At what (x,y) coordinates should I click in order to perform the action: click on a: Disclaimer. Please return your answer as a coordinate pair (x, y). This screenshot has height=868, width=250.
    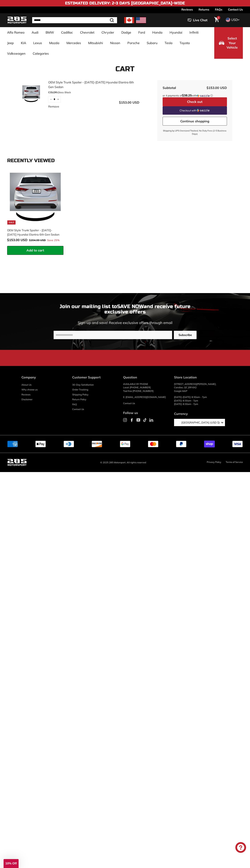
    Looking at the image, I should click on (27, 399).